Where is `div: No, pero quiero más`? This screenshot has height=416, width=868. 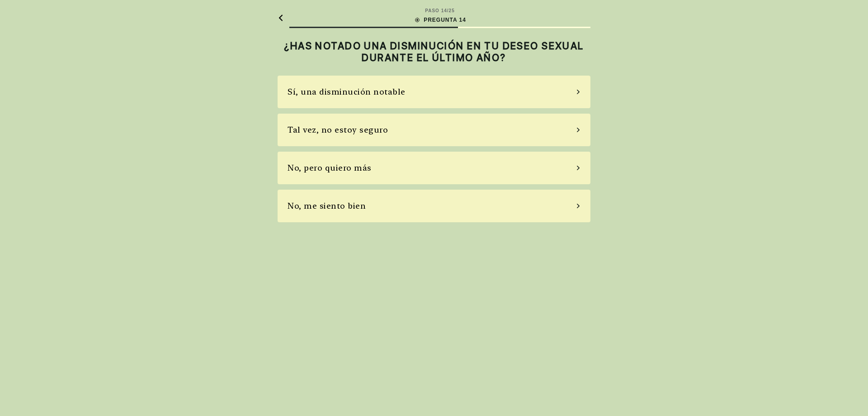
div: No, pero quiero más is located at coordinates (329, 167).